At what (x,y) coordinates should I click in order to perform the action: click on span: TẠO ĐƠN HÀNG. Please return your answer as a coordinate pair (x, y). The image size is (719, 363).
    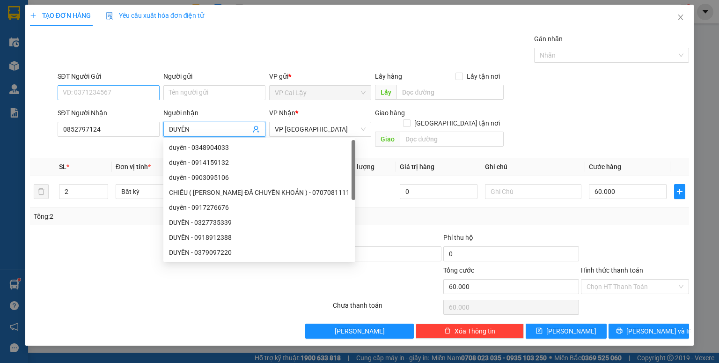
    Looking at the image, I should click on (60, 15).